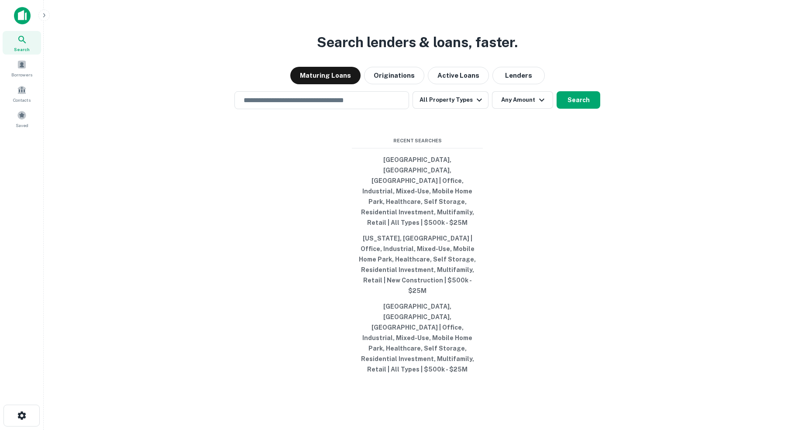 This screenshot has width=791, height=430. Describe the element at coordinates (22, 93) in the screenshot. I see `div: Contacts` at that location.